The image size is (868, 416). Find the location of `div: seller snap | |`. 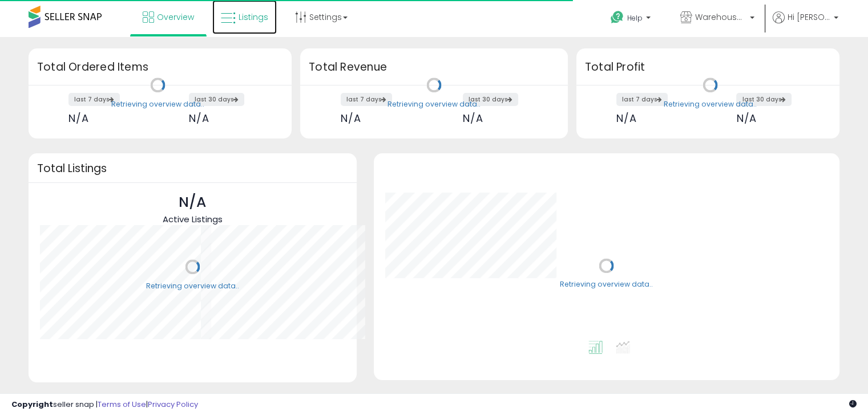

div: seller snap | | is located at coordinates (105, 405).